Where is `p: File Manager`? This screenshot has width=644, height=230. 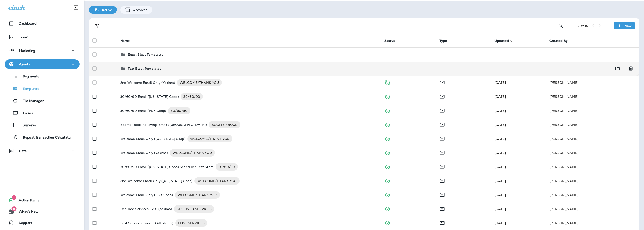 p: File Manager is located at coordinates (31, 101).